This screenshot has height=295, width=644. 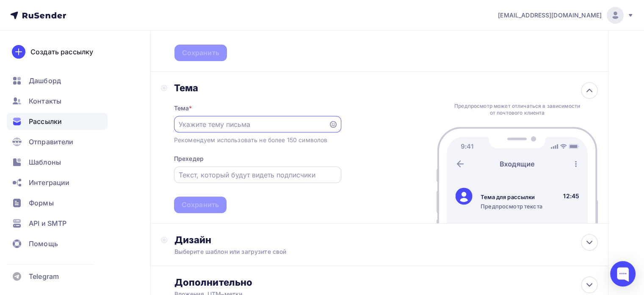 I want to click on span: Интеграции, so click(x=49, y=183).